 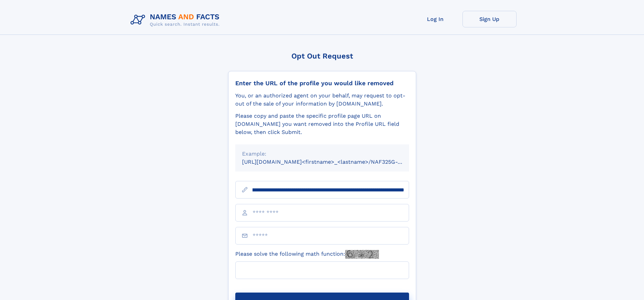 What do you see at coordinates (489, 19) in the screenshot?
I see `a: Sign Up` at bounding box center [489, 19].